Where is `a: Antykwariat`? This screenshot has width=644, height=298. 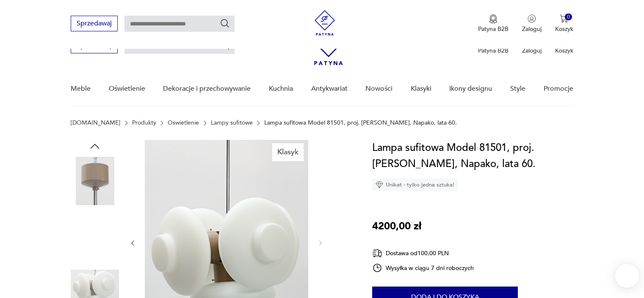
a: Antykwariat is located at coordinates (329, 88).